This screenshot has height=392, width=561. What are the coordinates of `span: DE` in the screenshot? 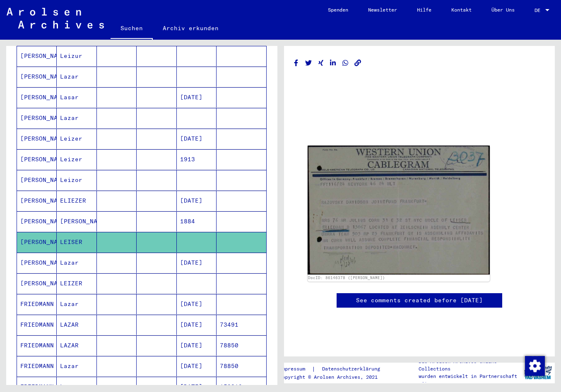 It's located at (539, 11).